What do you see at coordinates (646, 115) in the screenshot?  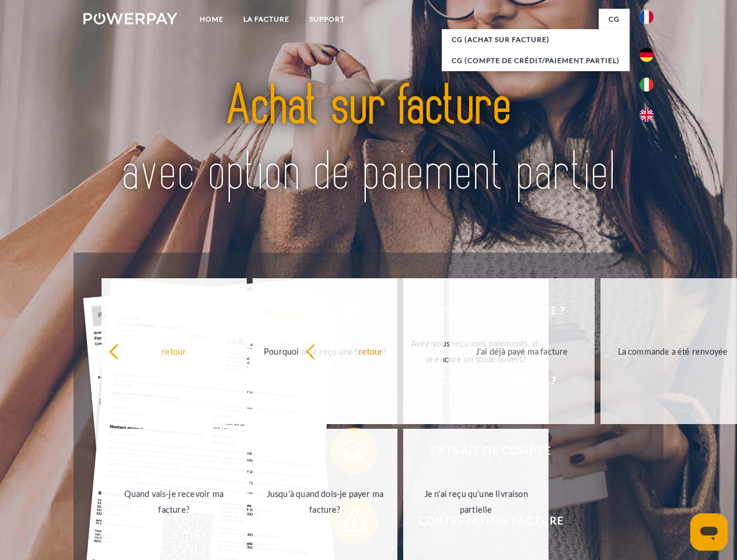 I see `img: en` at bounding box center [646, 115].